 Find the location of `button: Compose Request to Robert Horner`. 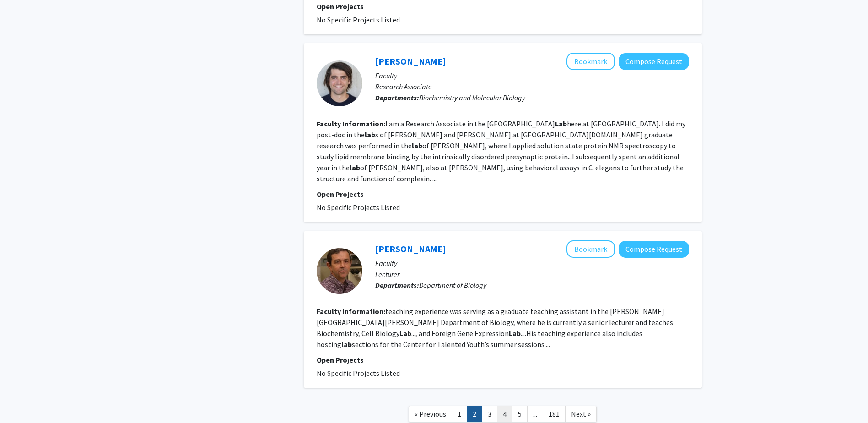

button: Compose Request to Robert Horner is located at coordinates (654, 249).